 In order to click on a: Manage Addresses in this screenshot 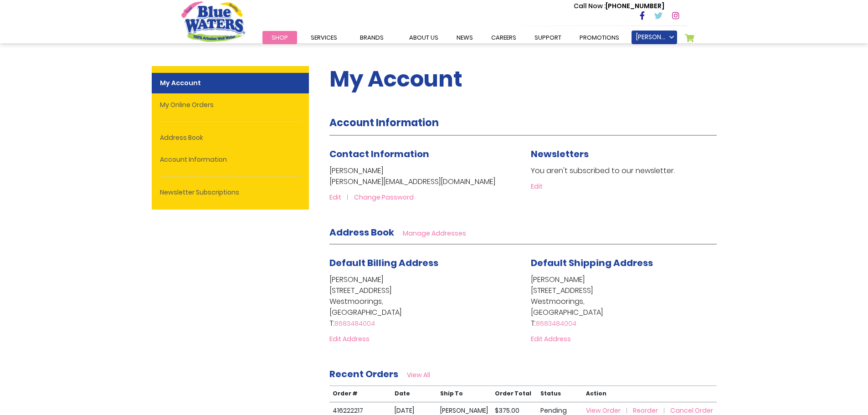, I will do `click(434, 233)`.